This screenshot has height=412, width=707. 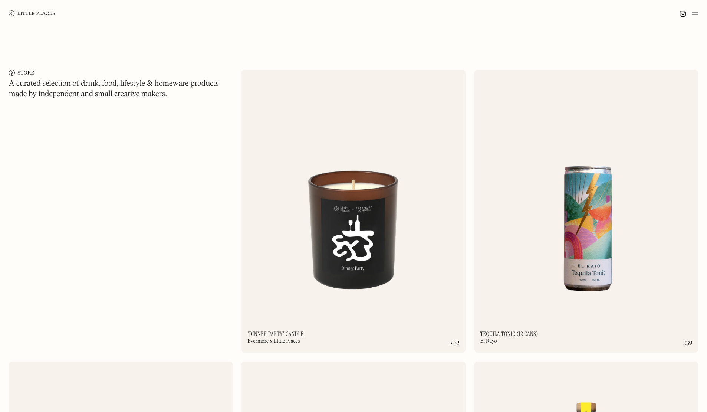 I want to click on h1: A curated selection of drink, food, lifestyle & homeware products made by independent and small c..., so click(x=121, y=89).